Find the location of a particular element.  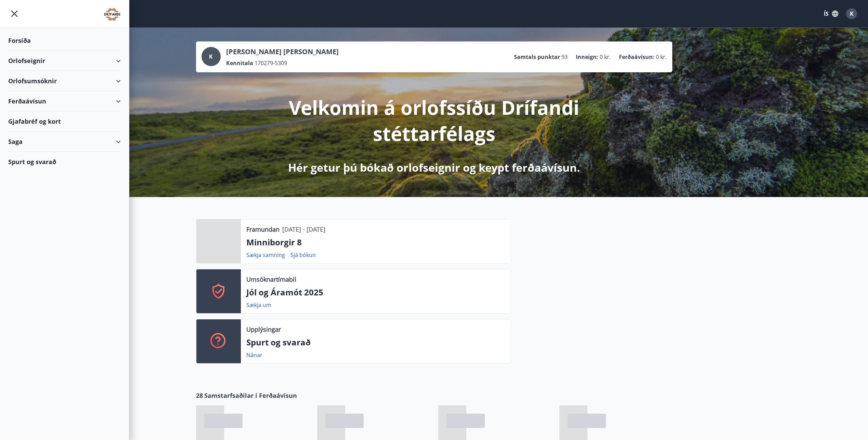

p: Samtals punktar is located at coordinates (537, 57).